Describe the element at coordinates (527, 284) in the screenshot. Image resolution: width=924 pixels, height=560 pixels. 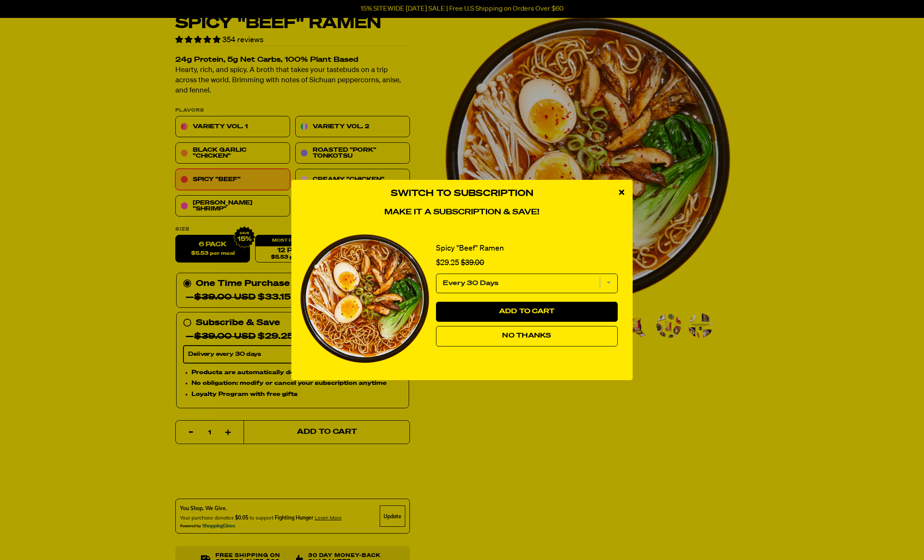
I see `select: subscription frequency` at that location.